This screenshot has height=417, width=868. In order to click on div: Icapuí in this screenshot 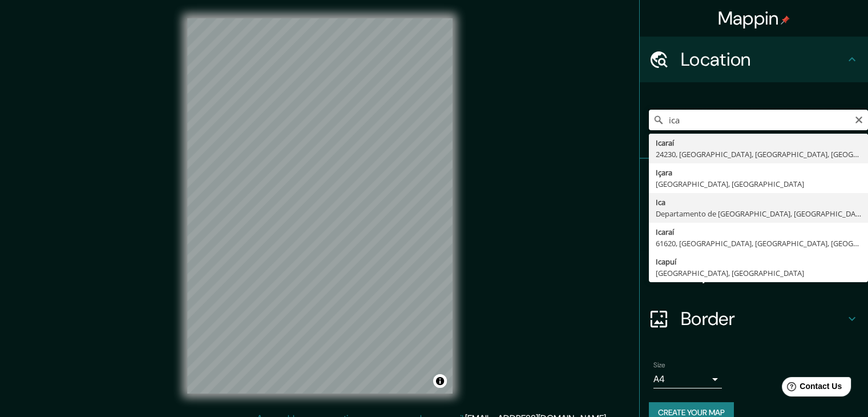, I will do `click(758, 262)`.